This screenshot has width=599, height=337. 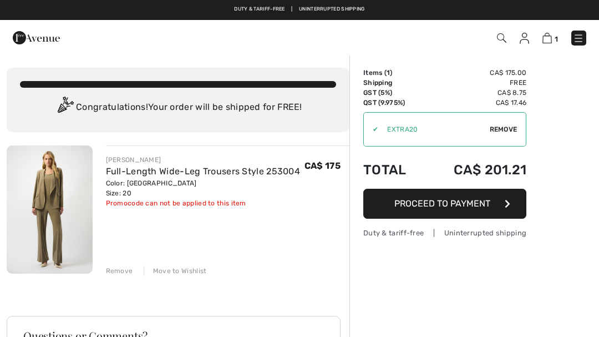 What do you see at coordinates (36, 38) in the screenshot?
I see `img: 1ère Avenue` at bounding box center [36, 38].